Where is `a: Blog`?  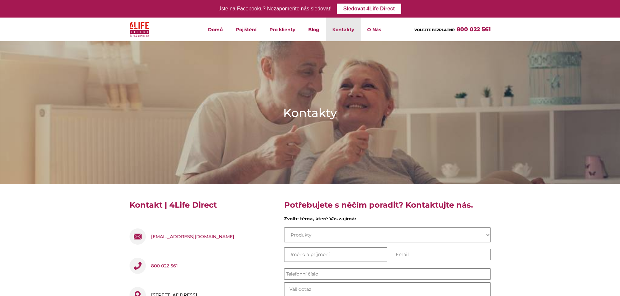
a: Blog is located at coordinates (314, 29).